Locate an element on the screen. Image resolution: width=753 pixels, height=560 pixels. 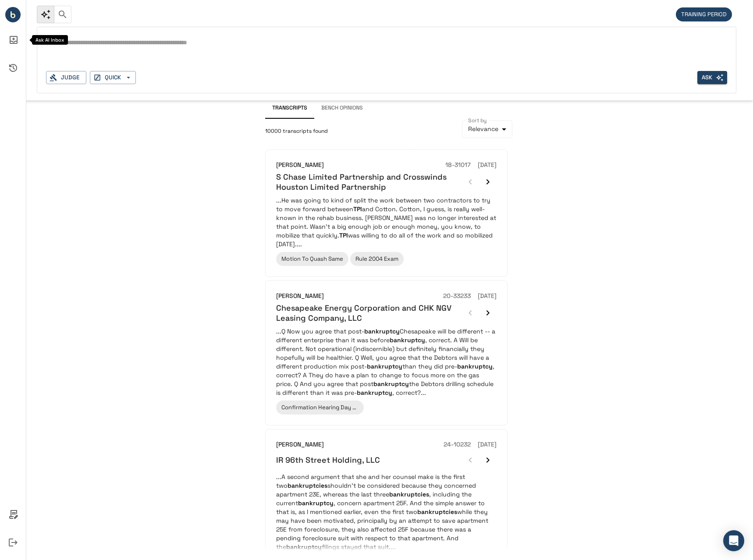
span: Motion To Quash Same is located at coordinates (312, 258).